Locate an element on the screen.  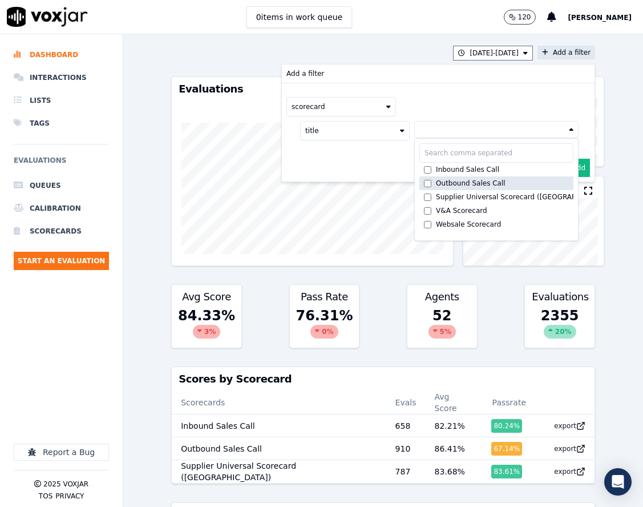
a: Dashboard is located at coordinates (61, 55).